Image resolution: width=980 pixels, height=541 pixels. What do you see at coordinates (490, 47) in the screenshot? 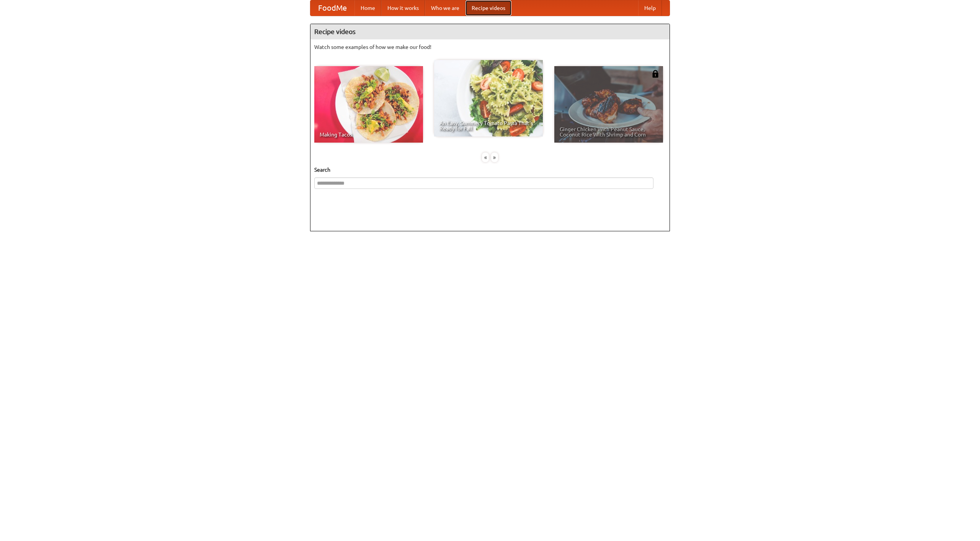
I see `p: Watch some examples of how we make our food!` at bounding box center [490, 47].